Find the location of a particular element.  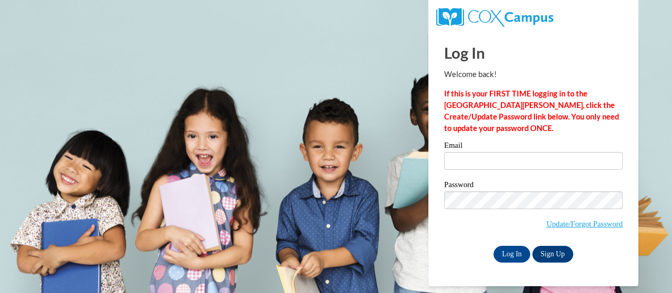

label: Password is located at coordinates (533, 186).